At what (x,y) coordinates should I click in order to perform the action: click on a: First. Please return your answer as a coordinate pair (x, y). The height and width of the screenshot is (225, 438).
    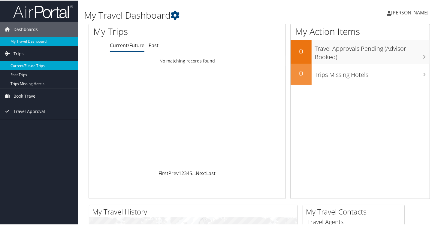
    Looking at the image, I should click on (163, 173).